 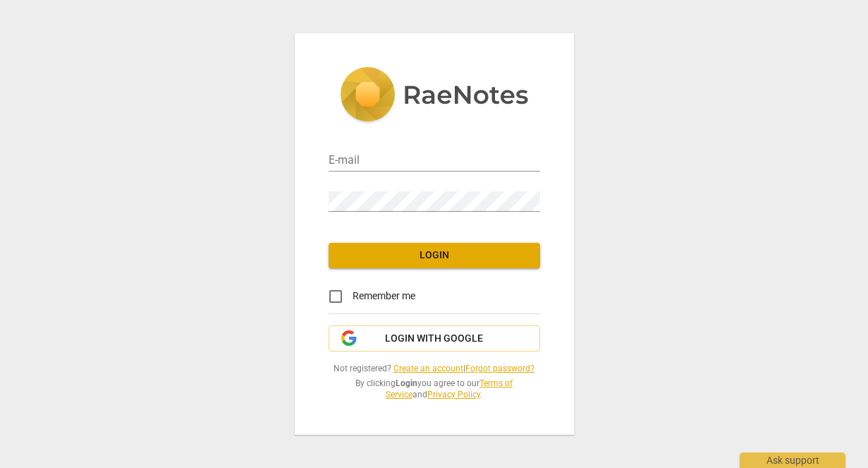 What do you see at coordinates (428, 368) in the screenshot?
I see `a: Create an account` at bounding box center [428, 368].